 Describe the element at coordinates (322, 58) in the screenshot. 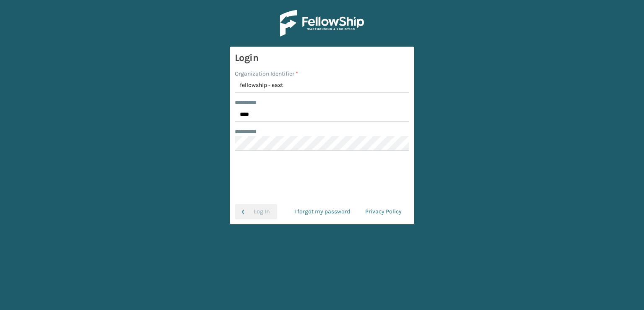

I see `h3: Login` at that location.